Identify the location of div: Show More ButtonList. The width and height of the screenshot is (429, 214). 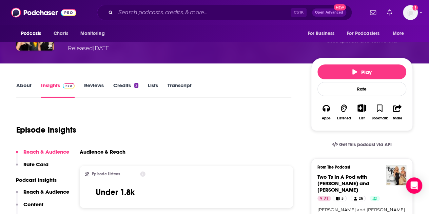
(362, 112).